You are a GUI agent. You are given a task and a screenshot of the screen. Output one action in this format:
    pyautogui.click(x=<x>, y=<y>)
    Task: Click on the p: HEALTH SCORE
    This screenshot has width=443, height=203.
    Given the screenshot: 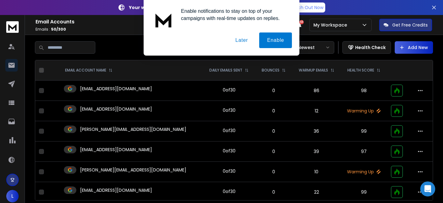 What is the action you would take?
    pyautogui.click(x=361, y=70)
    